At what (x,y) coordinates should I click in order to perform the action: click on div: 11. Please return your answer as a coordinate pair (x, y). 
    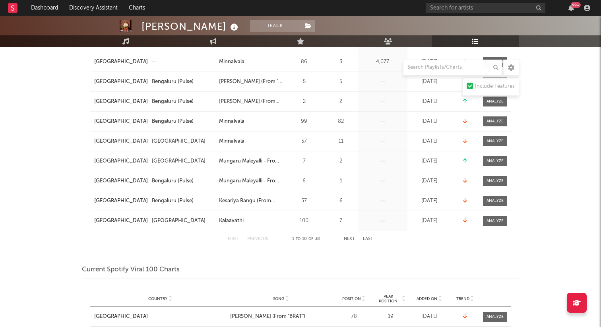
    Looking at the image, I should click on (340, 141).